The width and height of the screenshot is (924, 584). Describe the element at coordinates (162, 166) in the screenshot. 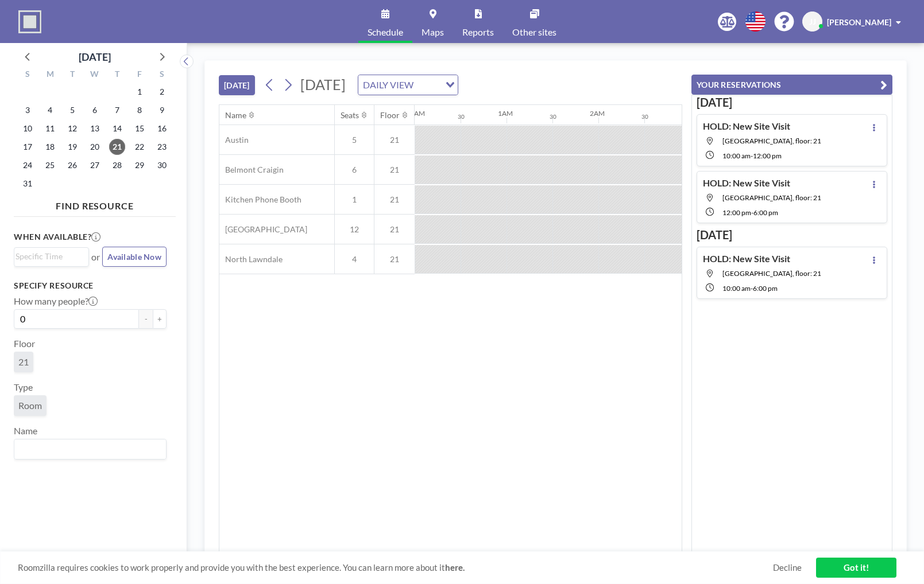

I see `span: Saturday, August 30, 2025` at that location.